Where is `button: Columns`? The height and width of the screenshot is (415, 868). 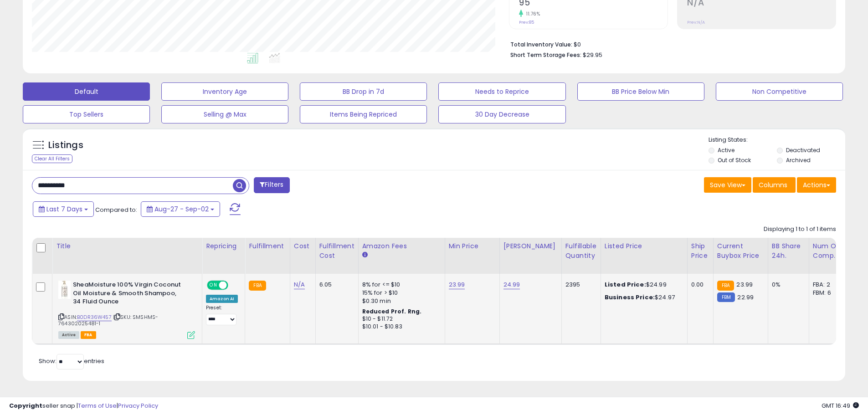 button: Columns is located at coordinates (774, 185).